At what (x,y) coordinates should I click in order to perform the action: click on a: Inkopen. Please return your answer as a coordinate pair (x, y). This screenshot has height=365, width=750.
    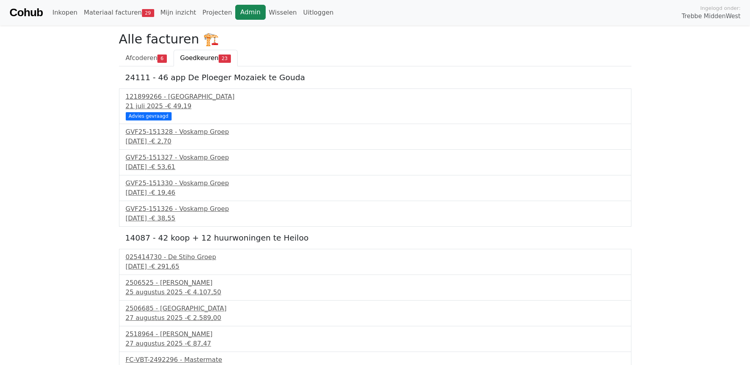
    Looking at the image, I should click on (64, 13).